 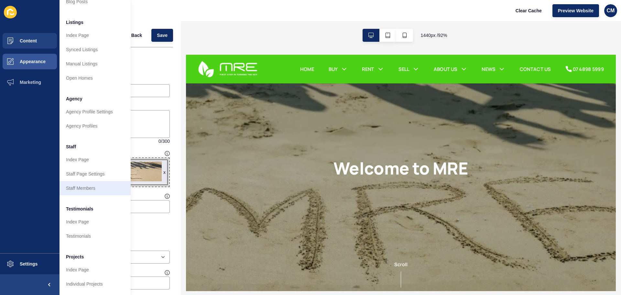 What do you see at coordinates (131, 16) in the screenshot?
I see `a: HOME` at bounding box center [131, 16].